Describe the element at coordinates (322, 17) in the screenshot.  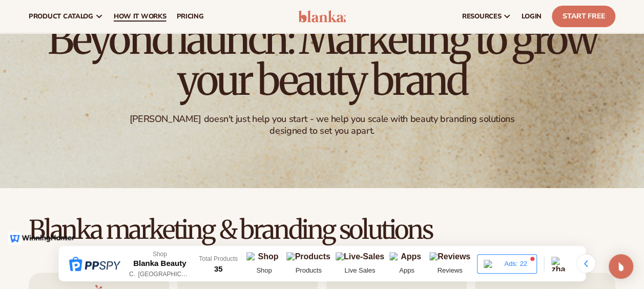
I see `a: logo` at that location.